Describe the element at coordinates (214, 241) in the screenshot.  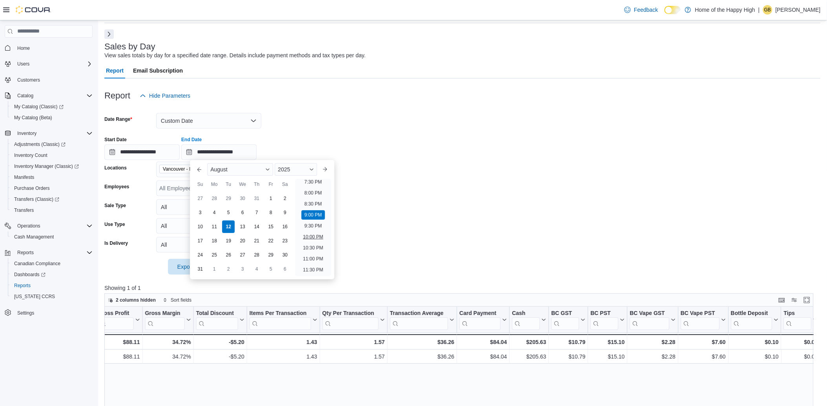
I see `div: day-18` at that location.